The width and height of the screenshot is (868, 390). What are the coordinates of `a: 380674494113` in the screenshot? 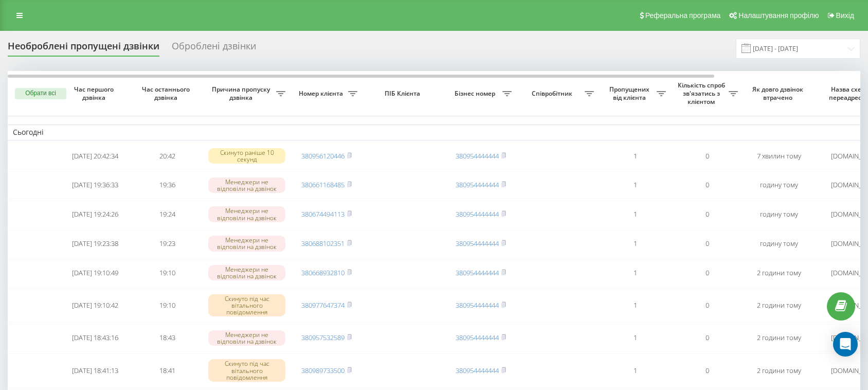 It's located at (323, 214).